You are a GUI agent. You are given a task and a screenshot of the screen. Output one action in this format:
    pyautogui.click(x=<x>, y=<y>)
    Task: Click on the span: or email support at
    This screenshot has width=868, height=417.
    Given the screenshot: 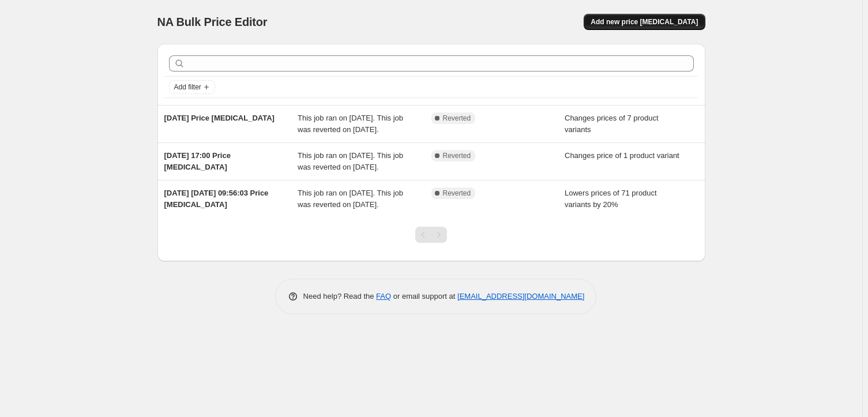 What is the action you would take?
    pyautogui.click(x=424, y=296)
    